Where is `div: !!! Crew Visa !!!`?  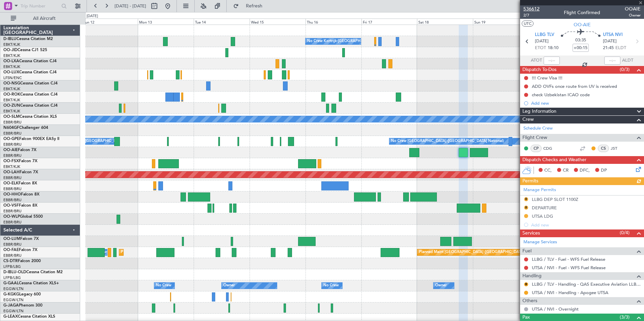
div: !!! Crew Visa !!! is located at coordinates (547, 78).